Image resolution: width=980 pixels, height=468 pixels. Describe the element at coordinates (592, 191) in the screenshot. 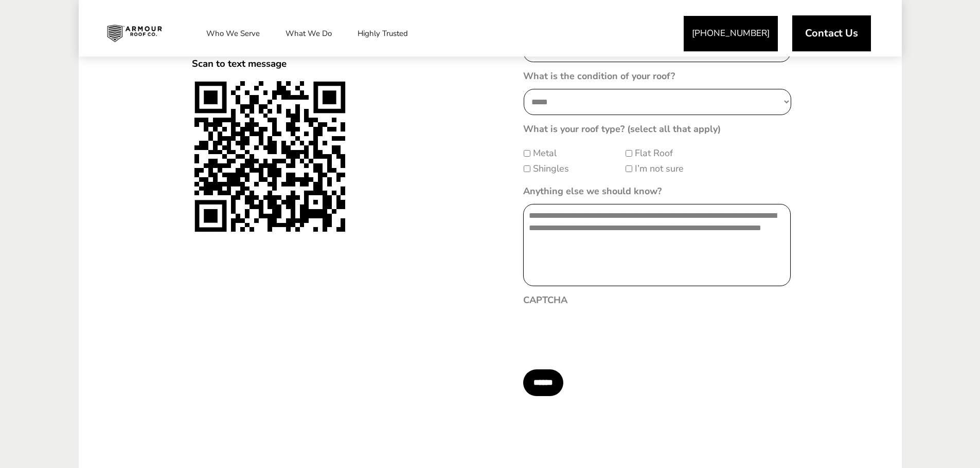

I see `label: Anything else we should know?` at that location.